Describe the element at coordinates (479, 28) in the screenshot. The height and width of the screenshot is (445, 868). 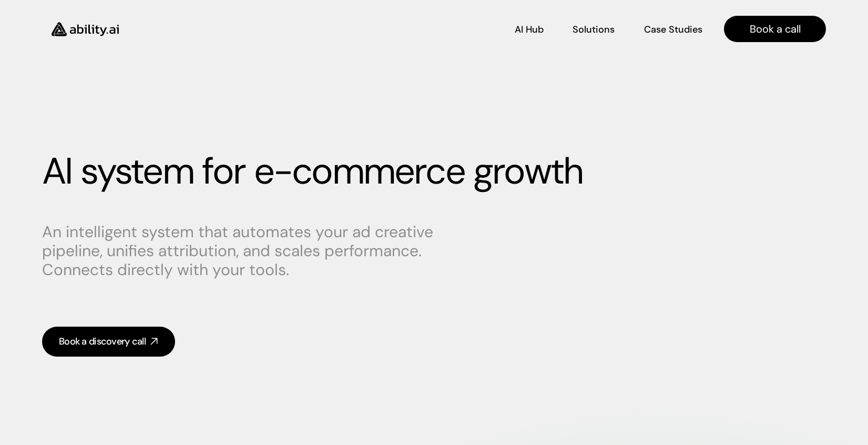
I see `nav: Main navigation` at that location.